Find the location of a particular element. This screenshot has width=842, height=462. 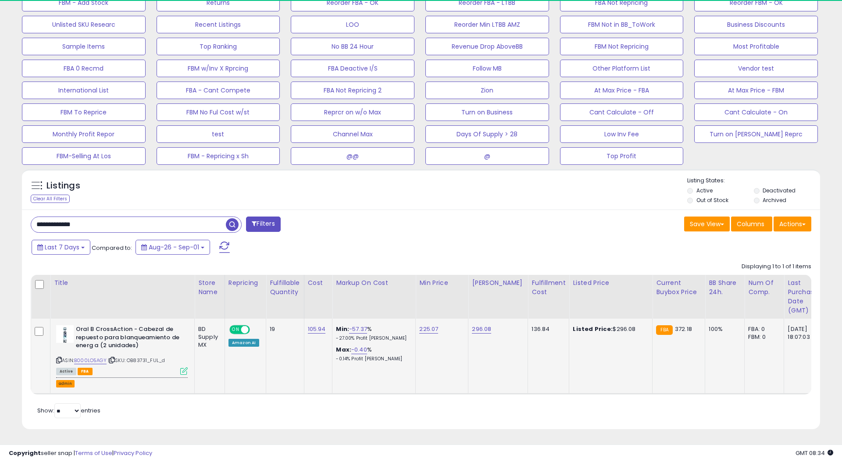

button: Recent Listings is located at coordinates (218, 25).